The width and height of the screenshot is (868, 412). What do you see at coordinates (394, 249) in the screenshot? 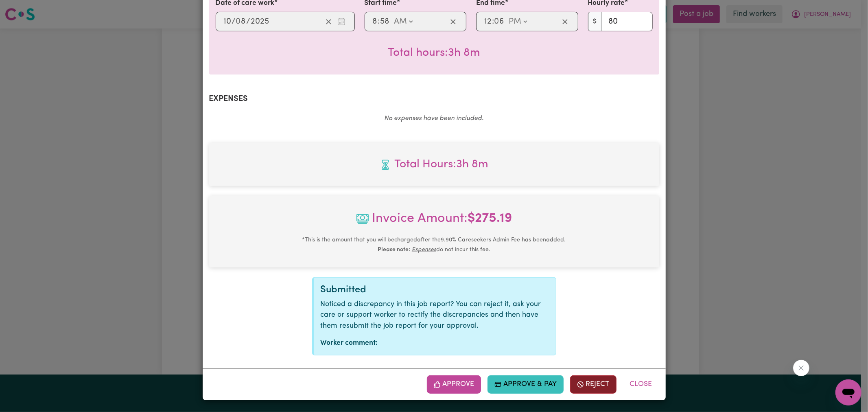
I see `b: Please note:` at bounding box center [394, 249].